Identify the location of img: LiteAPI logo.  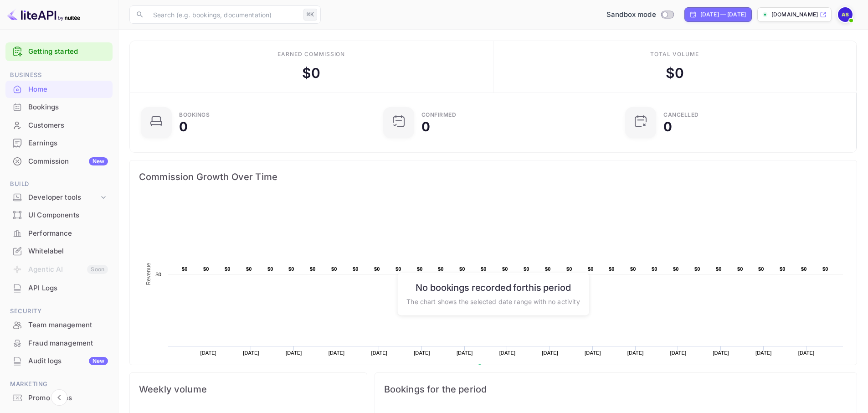
(44, 15).